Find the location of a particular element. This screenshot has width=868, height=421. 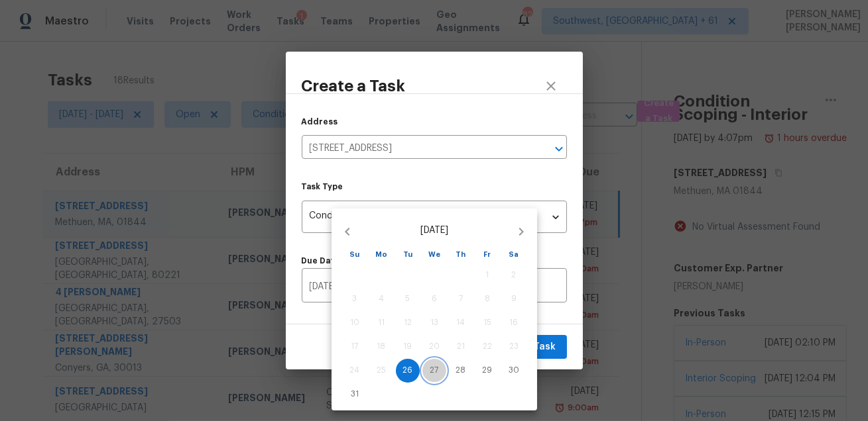

span: We is located at coordinates (434, 255).